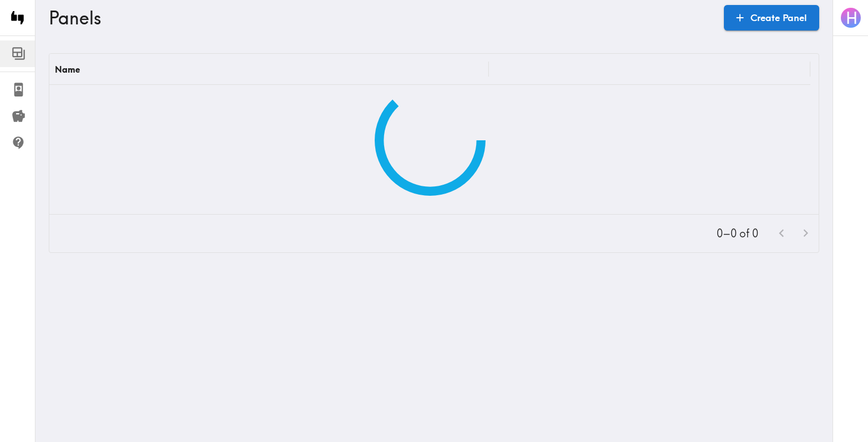 This screenshot has height=442, width=868. I want to click on h3: Panels, so click(382, 18).